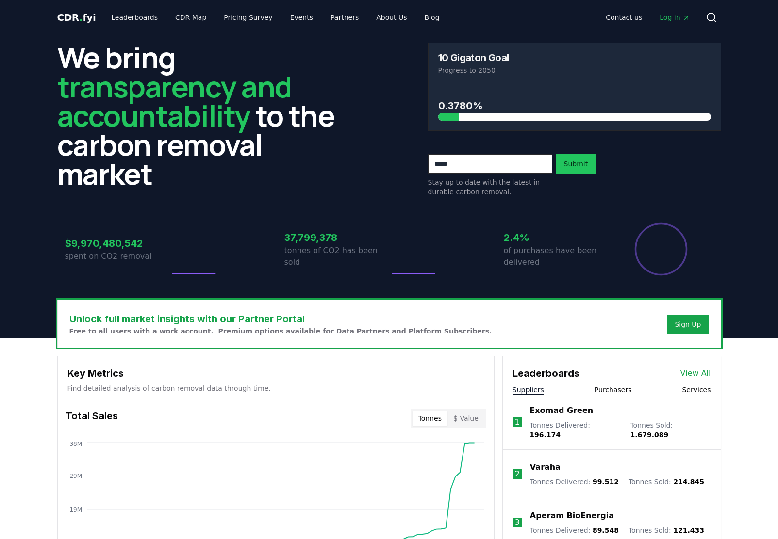  Describe the element at coordinates (117, 257) in the screenshot. I see `p: spent on CO2 removal` at that location.